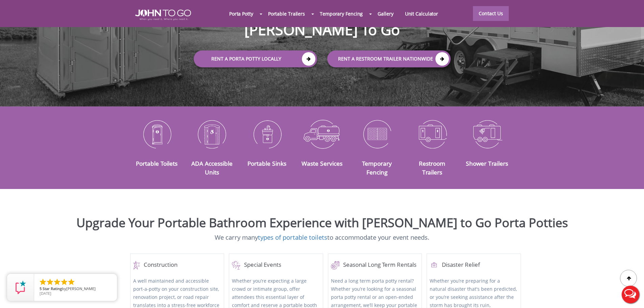  I want to click on span: 5, so click(41, 288).